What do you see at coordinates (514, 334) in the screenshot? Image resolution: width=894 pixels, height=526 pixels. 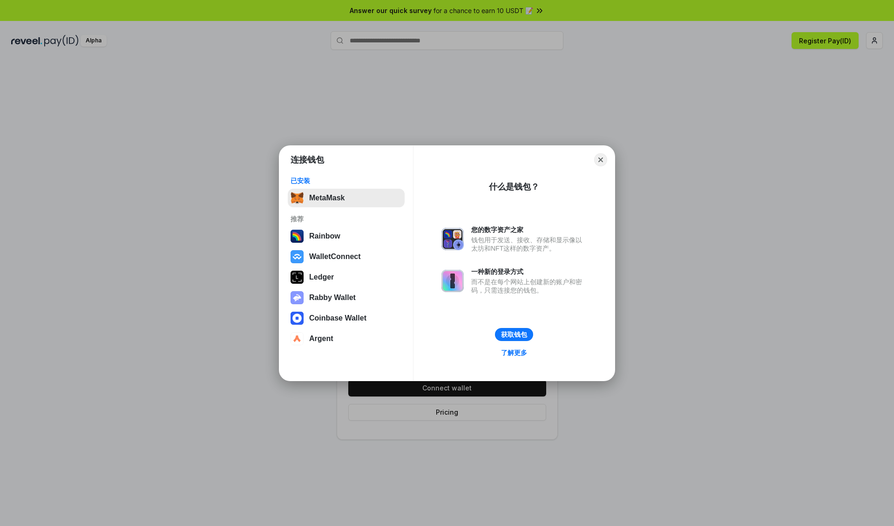 I see `button: 获取钱包` at bounding box center [514, 334].